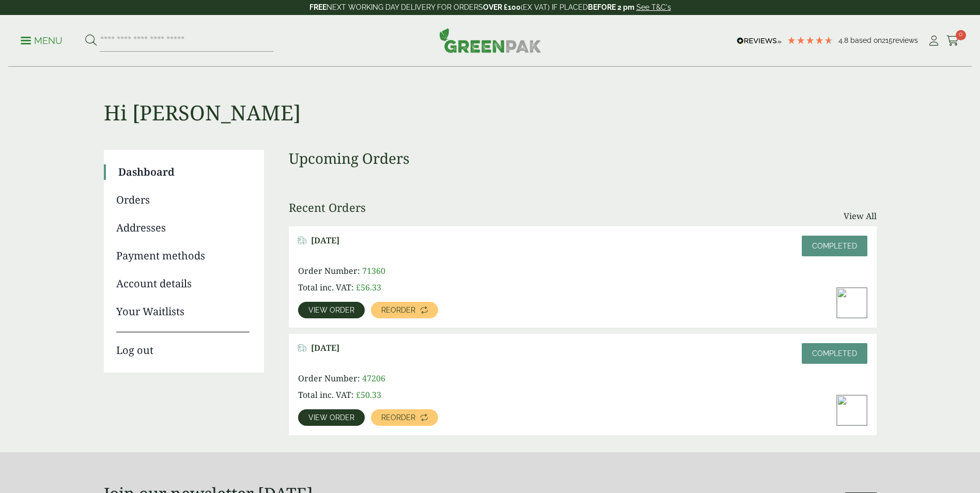 The height and width of the screenshot is (493, 980). I want to click on span: Based on, so click(866, 40).